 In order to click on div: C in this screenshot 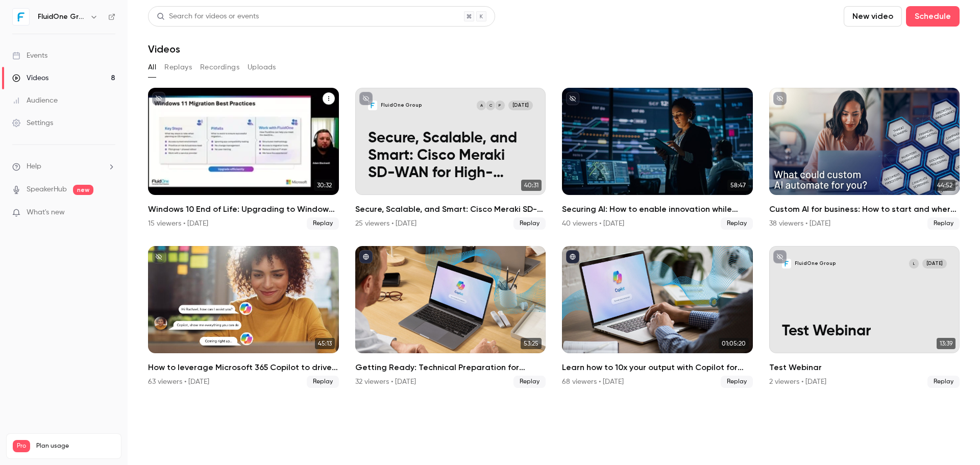, I will do `click(491, 105)`.